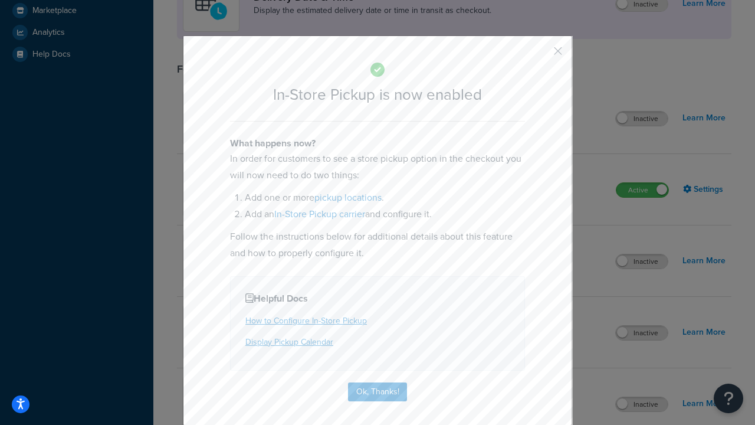  I want to click on p: Follow the instructions below for additional details about this feature and how to properly confi..., so click(377, 245).